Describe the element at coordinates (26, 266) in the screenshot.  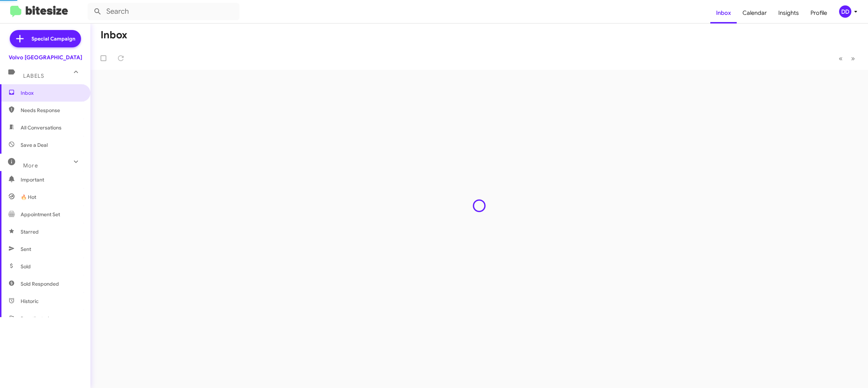
I see `span: Sold` at that location.